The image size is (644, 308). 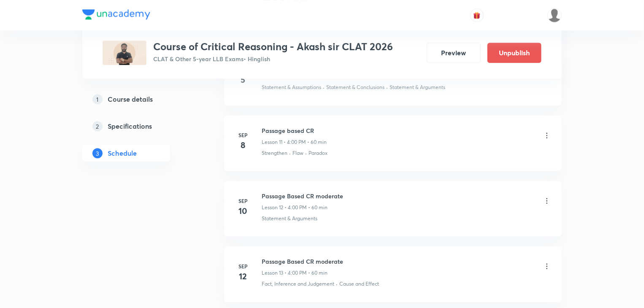 What do you see at coordinates (294, 142) in the screenshot?
I see `p: Lesson 11 • 4:00 PM • 60 min` at bounding box center [294, 142].